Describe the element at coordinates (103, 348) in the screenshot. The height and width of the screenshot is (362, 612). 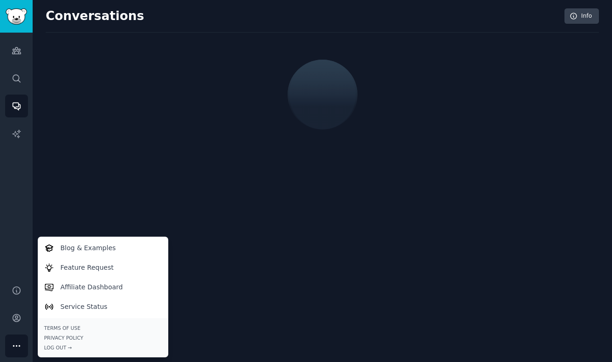
I see `div: Log Out →` at that location.